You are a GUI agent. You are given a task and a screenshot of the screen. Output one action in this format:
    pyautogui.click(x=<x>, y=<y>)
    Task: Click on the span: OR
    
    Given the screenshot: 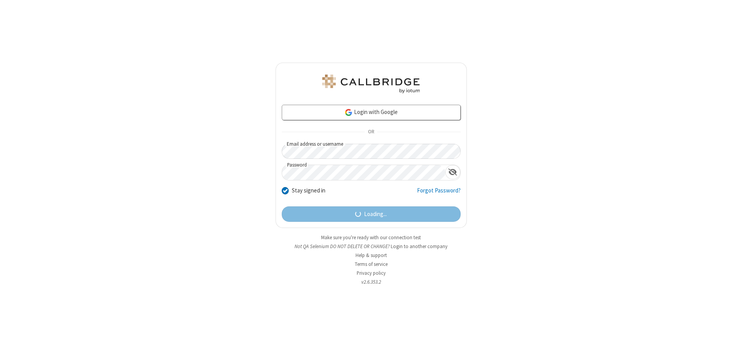 What is the action you would take?
    pyautogui.click(x=371, y=132)
    